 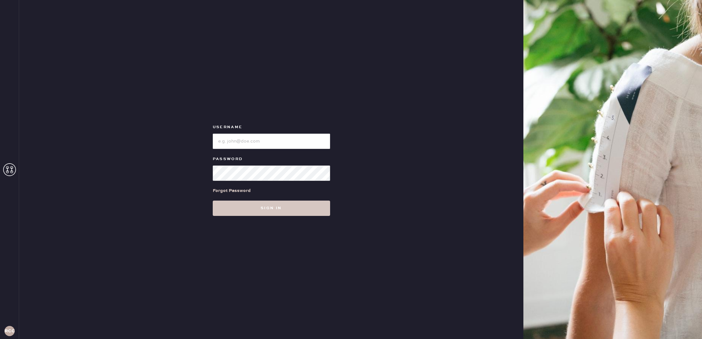 What do you see at coordinates (232, 191) in the screenshot?
I see `a: Forgot Password` at bounding box center [232, 191].